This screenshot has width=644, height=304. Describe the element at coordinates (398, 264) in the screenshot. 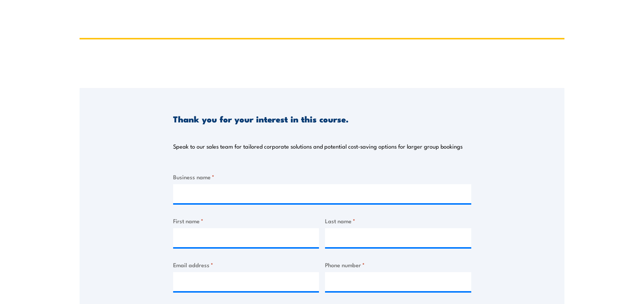

I see `label: Phone number` at that location.